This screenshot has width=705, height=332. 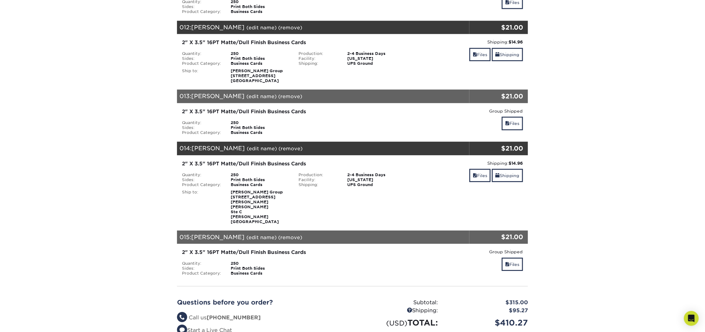 What do you see at coordinates (262, 302) in the screenshot?
I see `h2: Questions before you order?` at bounding box center [262, 302].